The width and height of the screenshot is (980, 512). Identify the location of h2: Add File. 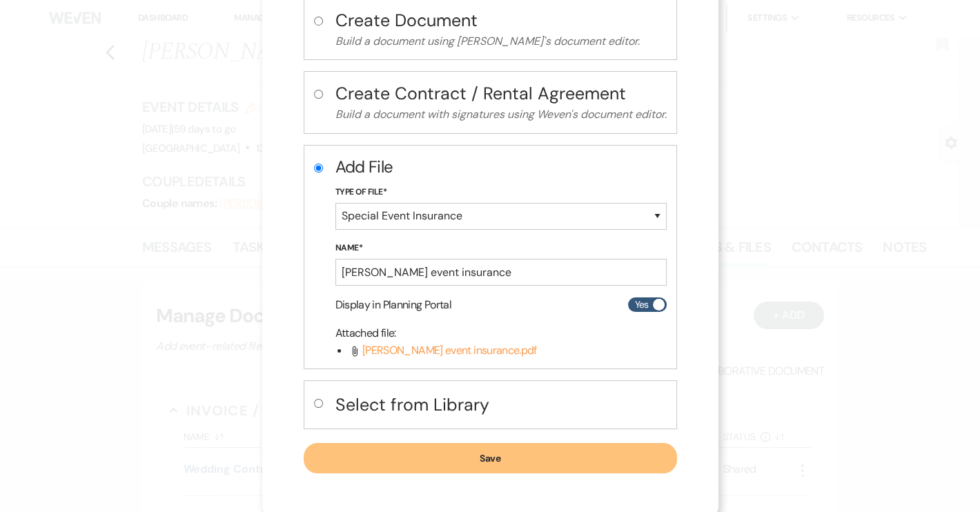
(501, 167).